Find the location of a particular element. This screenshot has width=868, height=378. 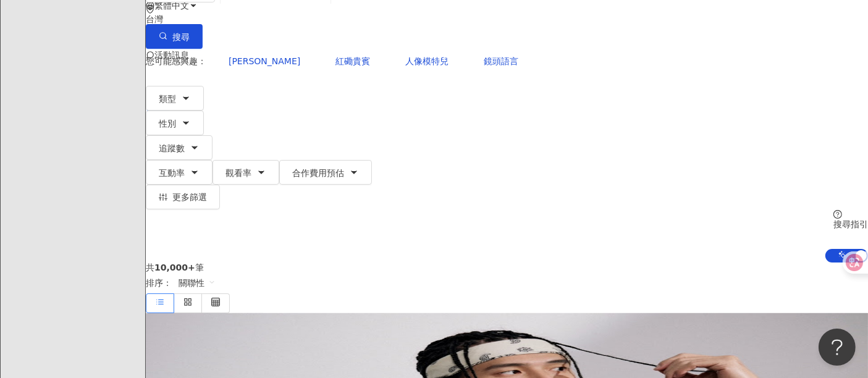

span: 鏡頭語言 is located at coordinates (501, 61).